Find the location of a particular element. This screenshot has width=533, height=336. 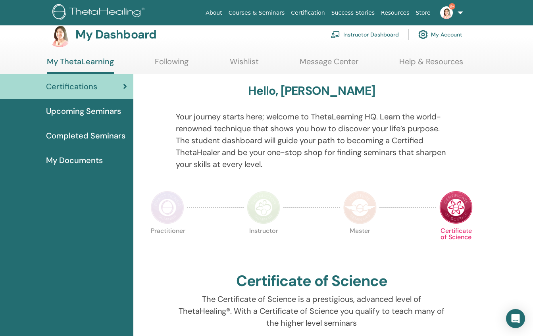

h3: My Dashboard is located at coordinates (116, 35).